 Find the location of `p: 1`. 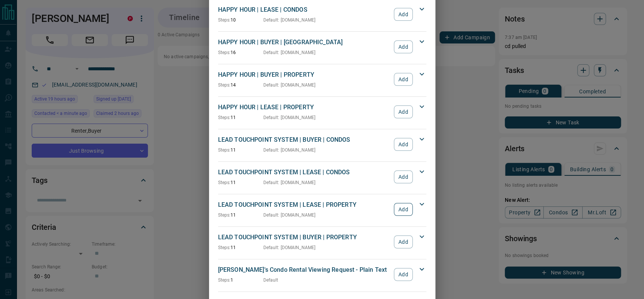

p: 1 is located at coordinates (241, 280).